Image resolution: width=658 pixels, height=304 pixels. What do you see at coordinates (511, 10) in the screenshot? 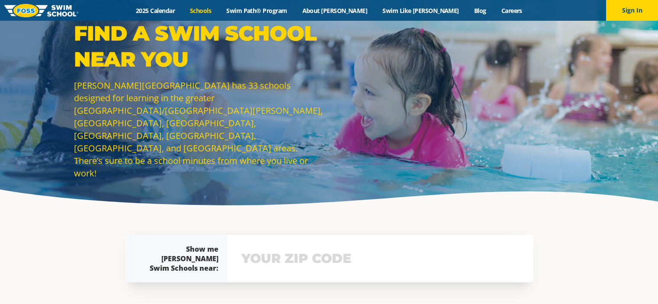
I see `a: Careers` at bounding box center [511, 10].